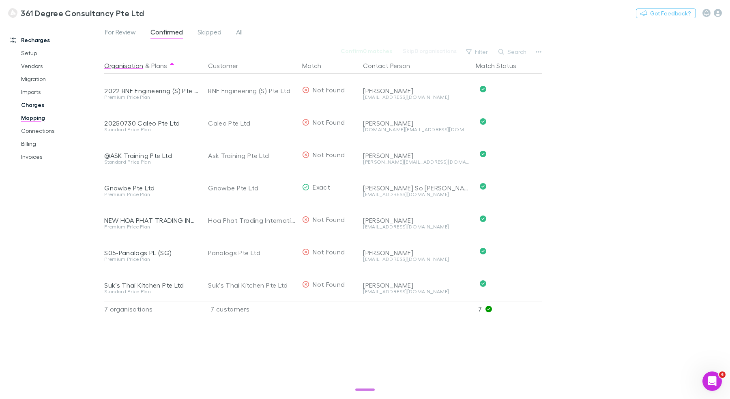 Image resolution: width=730 pixels, height=399 pixels. What do you see at coordinates (366, 51) in the screenshot?
I see `button: Confirm0 matches` at bounding box center [366, 51].